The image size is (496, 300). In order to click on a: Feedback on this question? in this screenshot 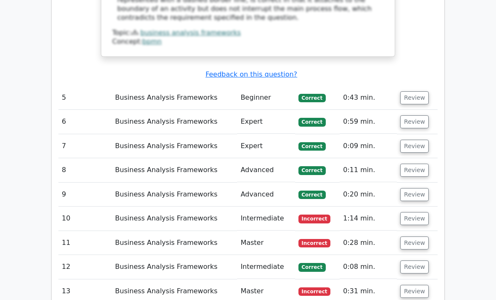, I will do `click(251, 74)`.